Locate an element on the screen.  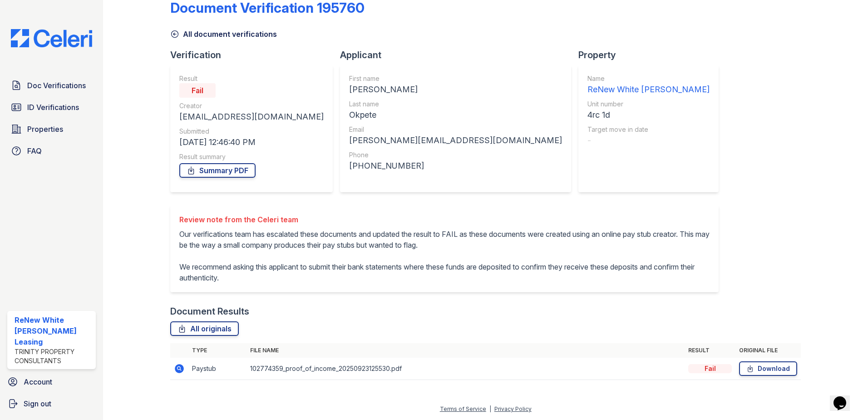
div: Document Results is located at coordinates (210, 311).